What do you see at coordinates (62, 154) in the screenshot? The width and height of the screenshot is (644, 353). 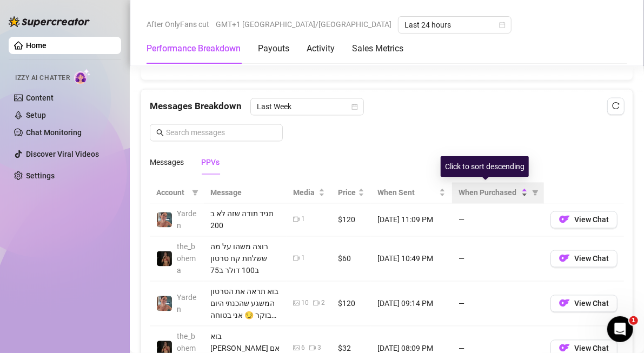 I see `a: Discover Viral Videos` at bounding box center [62, 154].